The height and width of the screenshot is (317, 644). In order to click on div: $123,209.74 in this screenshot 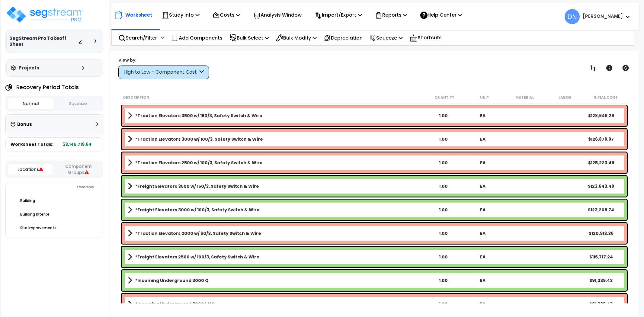, I will do `click(601, 210)`.